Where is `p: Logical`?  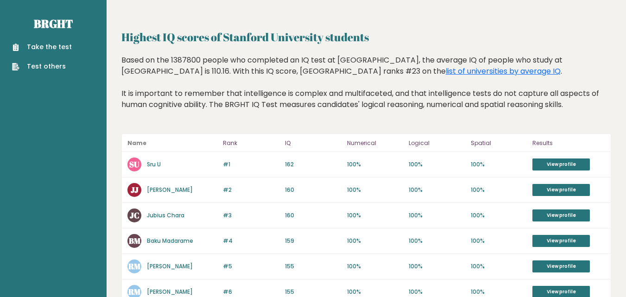
p: Logical is located at coordinates (437, 143).